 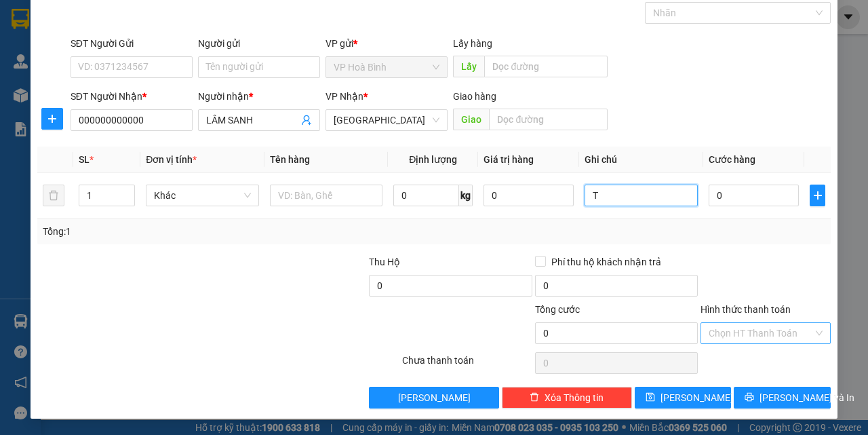 What do you see at coordinates (54, 195) in the screenshot?
I see `button: delete` at bounding box center [54, 195].